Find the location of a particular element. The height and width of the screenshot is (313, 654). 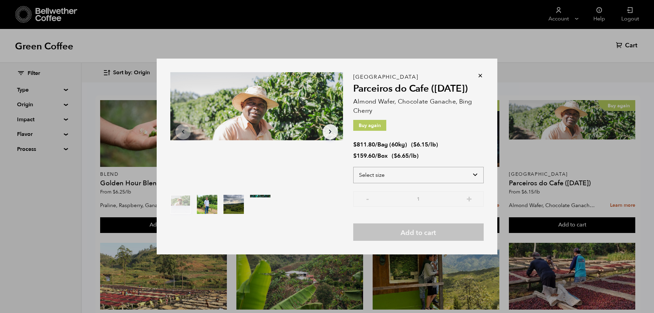

p: Almond Wafer, Chocolate Ganache, Bing Cherry is located at coordinates (418, 106).